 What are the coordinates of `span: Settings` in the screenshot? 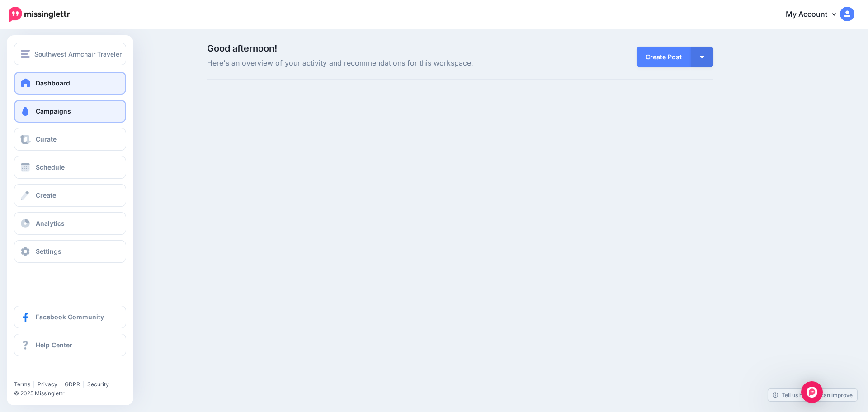 It's located at (48, 251).